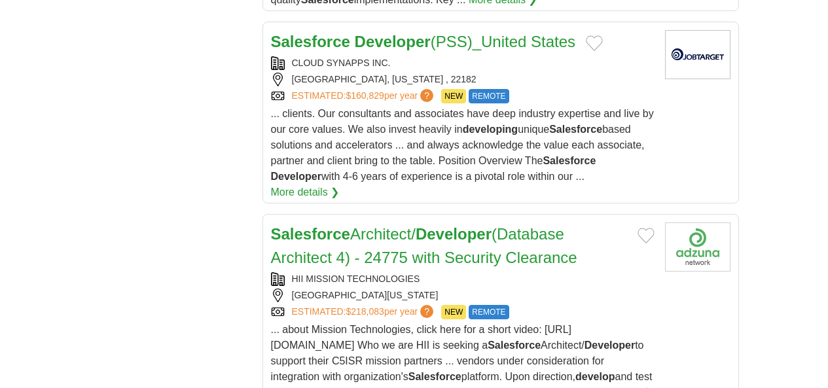 This screenshot has width=828, height=388. What do you see at coordinates (462, 145) in the screenshot?
I see `span: ... clients. Our consultants and associates have deep industry expertise and live by our core val...` at bounding box center [462, 145].